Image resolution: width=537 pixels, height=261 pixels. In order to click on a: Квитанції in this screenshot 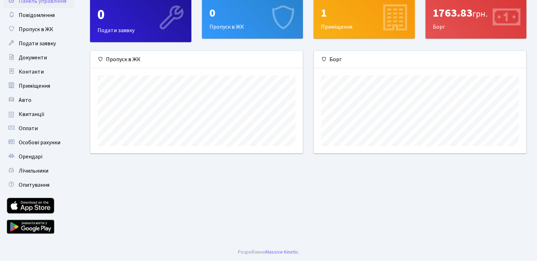, I will do `click(39, 114)`.